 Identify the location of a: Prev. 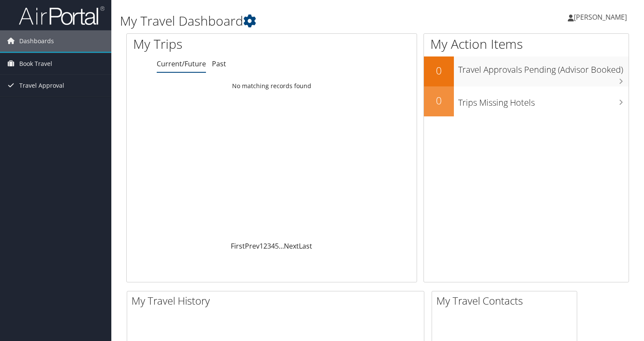
(252, 246).